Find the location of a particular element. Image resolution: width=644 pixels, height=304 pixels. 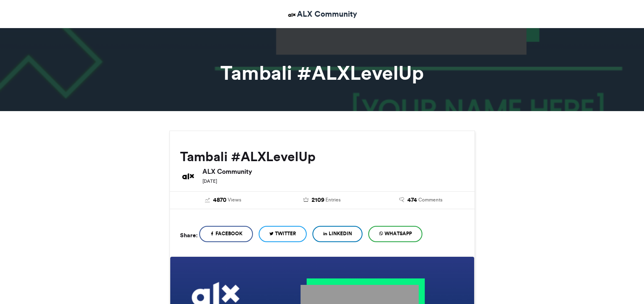

span: 474 is located at coordinates (412, 200).